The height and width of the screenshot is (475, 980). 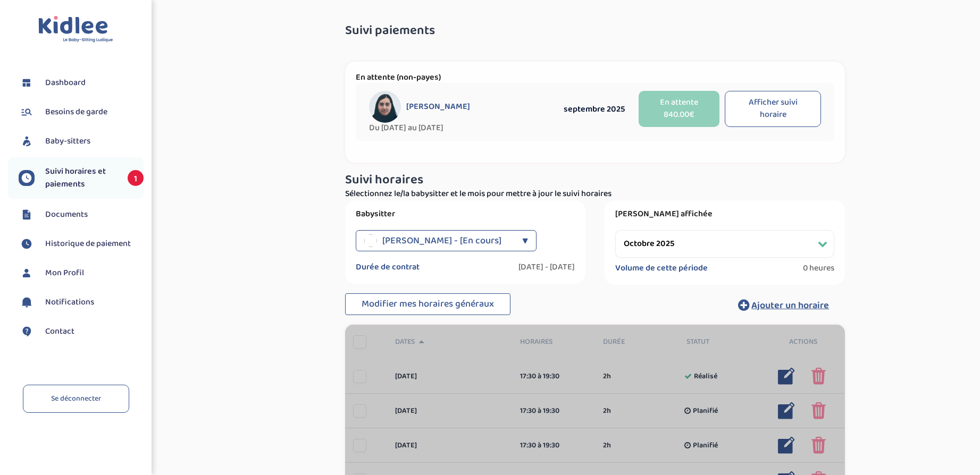 What do you see at coordinates (68, 141) in the screenshot?
I see `span: Baby-sitters` at bounding box center [68, 141].